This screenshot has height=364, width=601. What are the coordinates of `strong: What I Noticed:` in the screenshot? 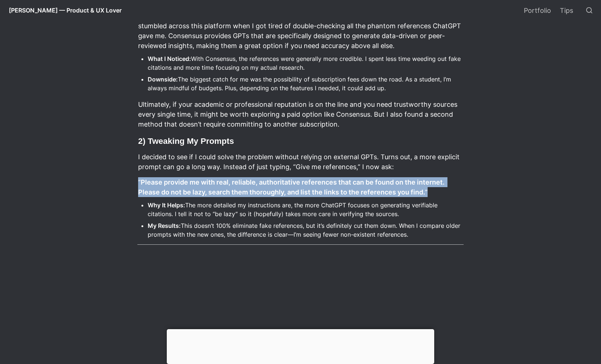 It's located at (170, 59).